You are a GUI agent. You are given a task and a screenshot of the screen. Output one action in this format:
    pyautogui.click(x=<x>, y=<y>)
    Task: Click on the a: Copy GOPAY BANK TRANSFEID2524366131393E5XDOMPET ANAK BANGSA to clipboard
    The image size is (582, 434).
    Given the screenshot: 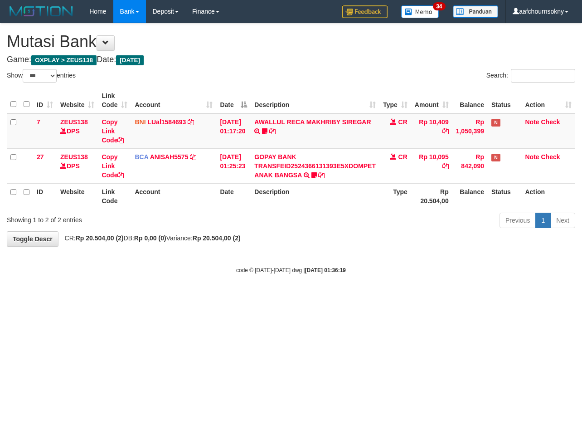 What is the action you would take?
    pyautogui.click(x=321, y=175)
    